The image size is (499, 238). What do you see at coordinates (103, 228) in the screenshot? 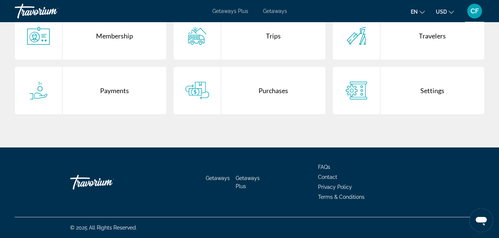
I see `span: © 2025 All Rights Reserved.` at bounding box center [103, 228].